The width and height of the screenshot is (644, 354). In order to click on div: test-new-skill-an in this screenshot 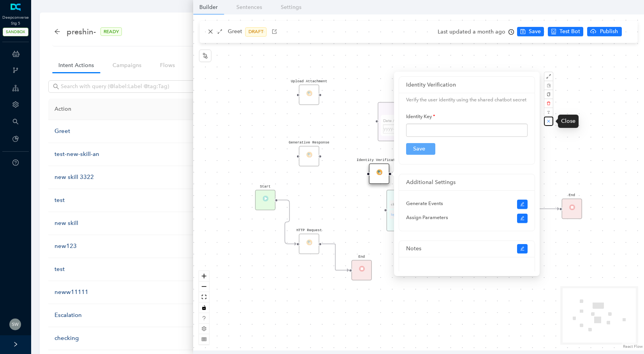, I will do `click(132, 154)`.